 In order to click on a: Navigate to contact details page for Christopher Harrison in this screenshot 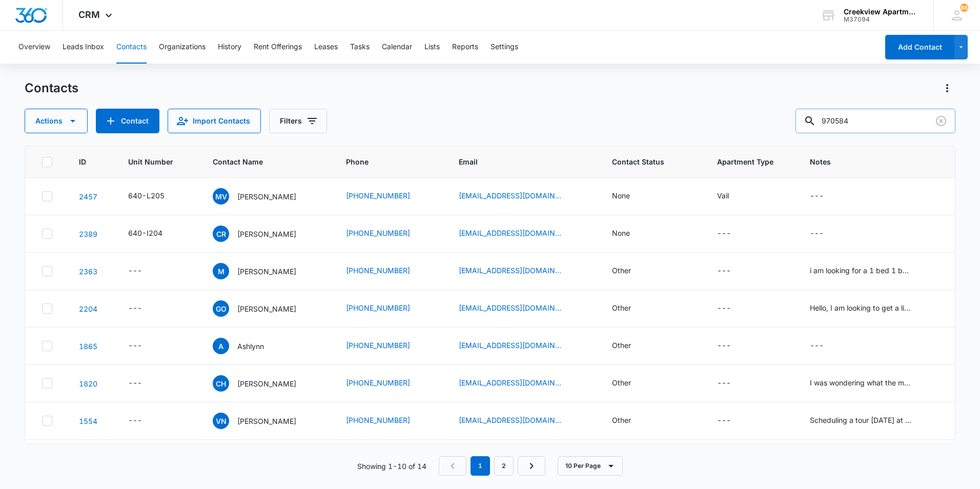, I will do `click(88, 383)`.